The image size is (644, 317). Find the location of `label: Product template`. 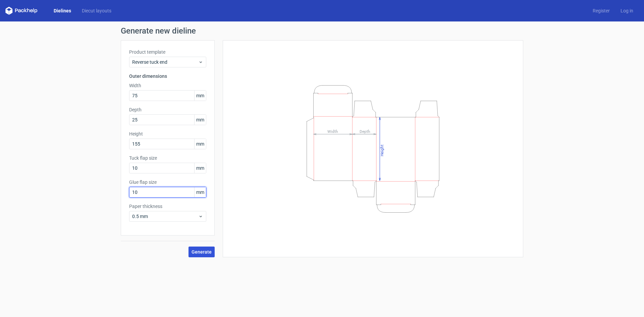

label: Product template is located at coordinates (168, 52).